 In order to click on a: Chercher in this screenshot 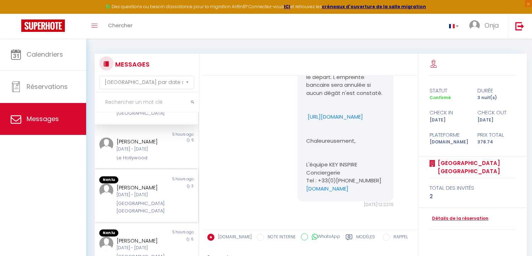, I will do `click(120, 26)`.